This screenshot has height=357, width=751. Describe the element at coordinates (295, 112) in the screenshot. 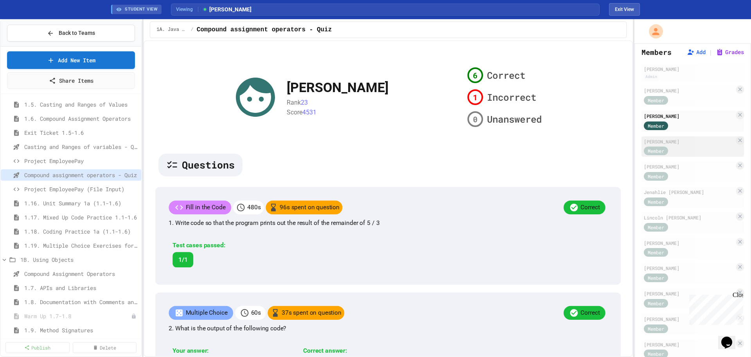

I see `span: Score` at that location.